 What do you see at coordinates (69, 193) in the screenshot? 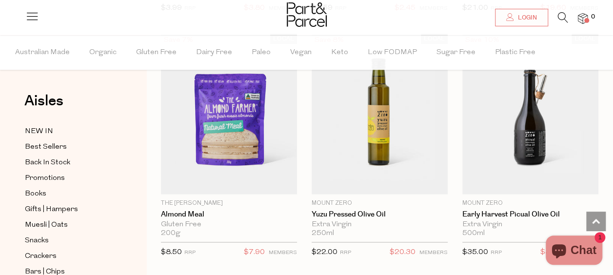
I see `a: Books` at bounding box center [69, 193].